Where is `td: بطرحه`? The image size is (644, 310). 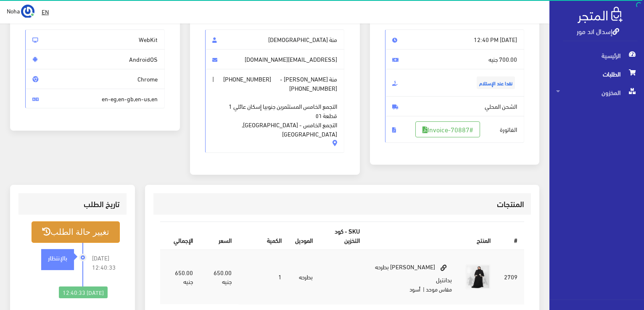
td: بطرحه is located at coordinates (304, 277).